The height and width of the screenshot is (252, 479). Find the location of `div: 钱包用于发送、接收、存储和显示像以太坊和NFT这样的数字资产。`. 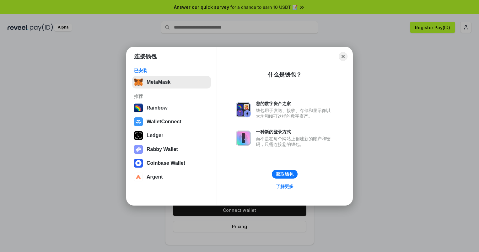

div: 钱包用于发送、接收、存储和显示像以太坊和NFT这样的数字资产。 is located at coordinates (295, 113).